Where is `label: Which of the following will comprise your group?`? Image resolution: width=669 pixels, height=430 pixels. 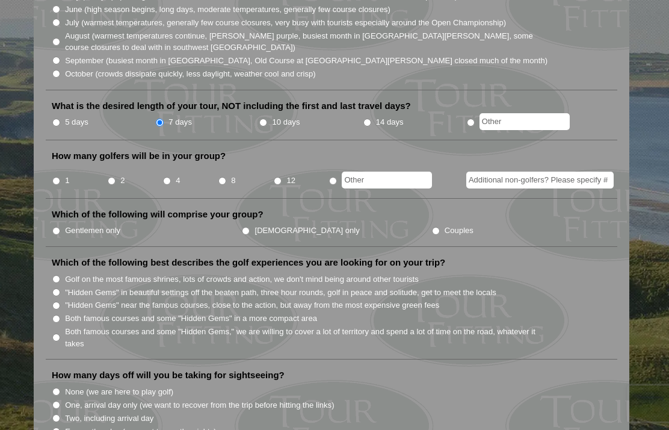
label: Which of the following will comprise your group? is located at coordinates (158, 214).